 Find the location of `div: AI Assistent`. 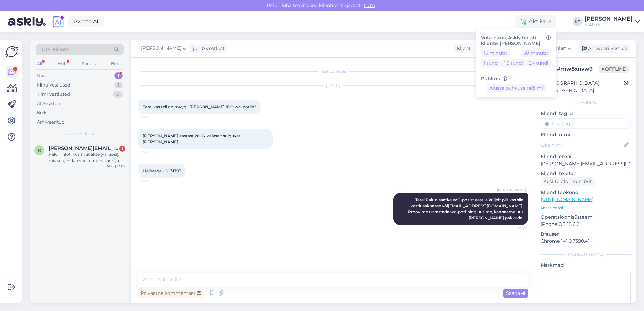

div: AI Assistent is located at coordinates (50, 104).